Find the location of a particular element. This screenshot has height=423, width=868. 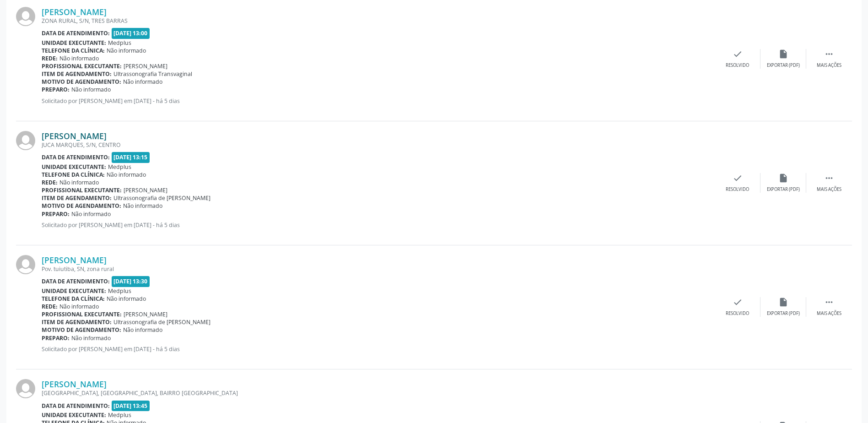

div: ZONA RURAL, S/N, TRES BARRAS is located at coordinates (378, 21).